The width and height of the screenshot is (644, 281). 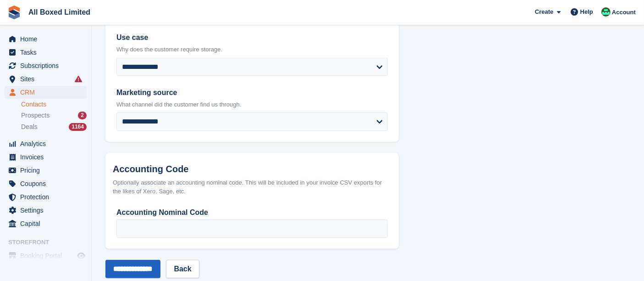 What do you see at coordinates (252, 104) in the screenshot?
I see `p: What channel did the customer find us through.` at bounding box center [252, 104].